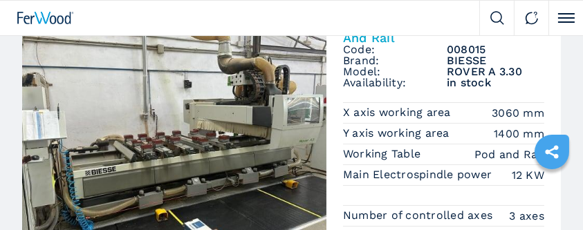  Describe the element at coordinates (395, 83) in the screenshot. I see `span: Availability:` at that location.